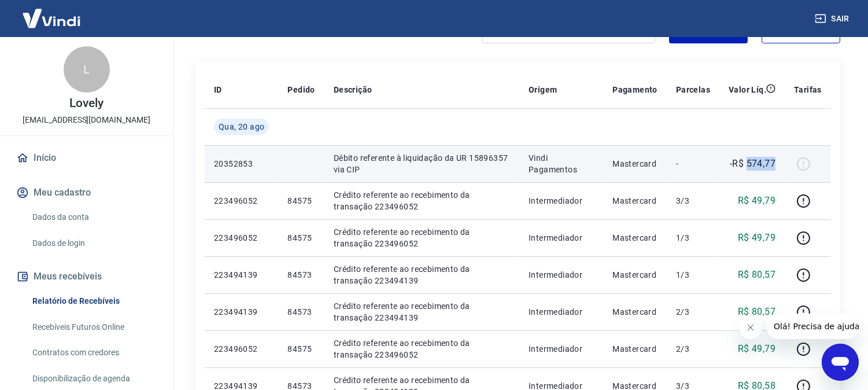  What do you see at coordinates (752, 164) in the screenshot?
I see `p: -R$ 574,77` at bounding box center [752, 164].